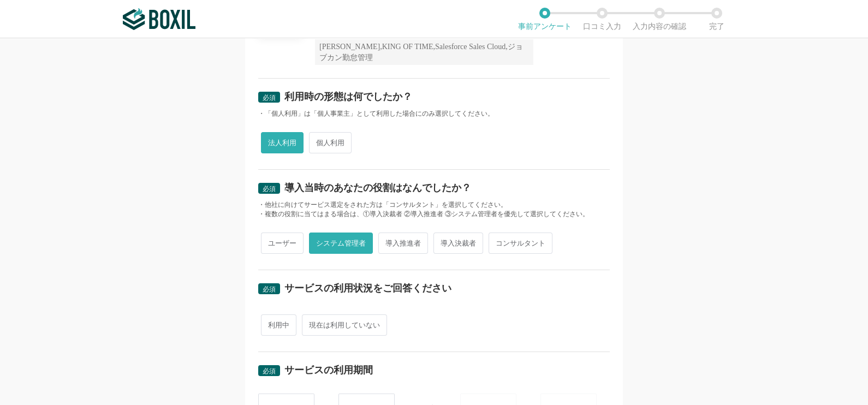 This screenshot has width=868, height=405. Describe the element at coordinates (434, 214) in the screenshot. I see `div: ・複数の役割に当てはまる場合は、①導入決裁者 ②導入推進者 ③システム管理者を優先して選択してください。` at that location.